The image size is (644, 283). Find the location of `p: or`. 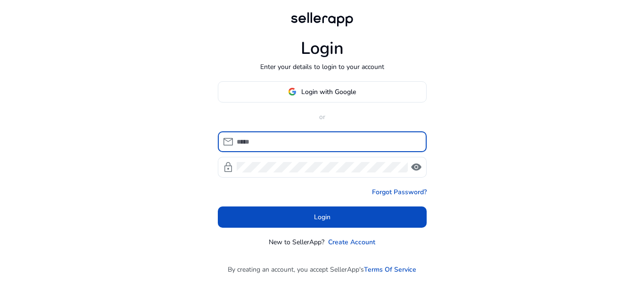

p: or is located at coordinates (322, 117).